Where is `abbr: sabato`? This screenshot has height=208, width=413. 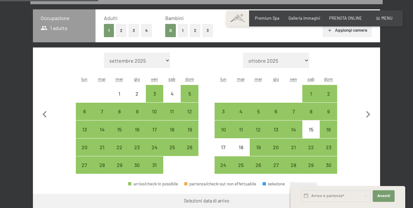 abbr: sabato is located at coordinates (172, 79).